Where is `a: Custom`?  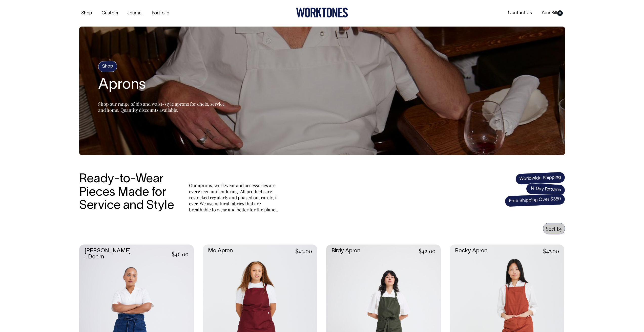 a: Custom is located at coordinates (109, 13).